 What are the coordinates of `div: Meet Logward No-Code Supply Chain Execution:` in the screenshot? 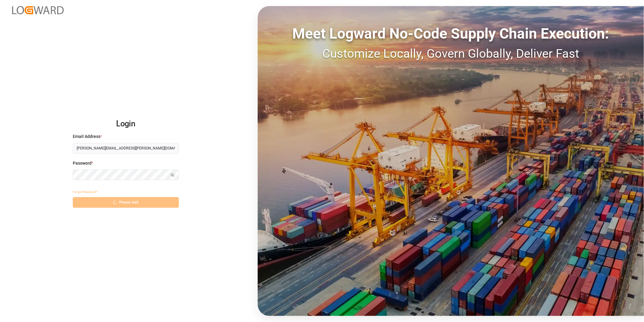 It's located at (451, 34).